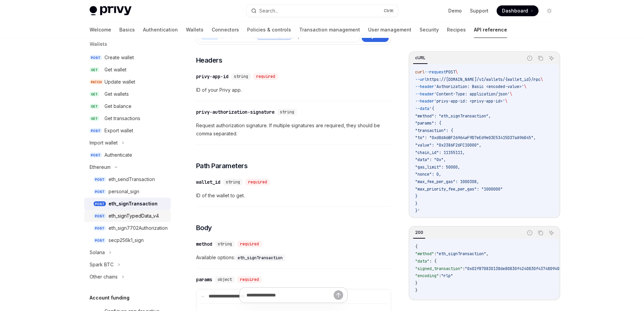 The height and width of the screenshot is (311, 644). Describe the element at coordinates (420, 72) in the screenshot. I see `span: curl` at that location.